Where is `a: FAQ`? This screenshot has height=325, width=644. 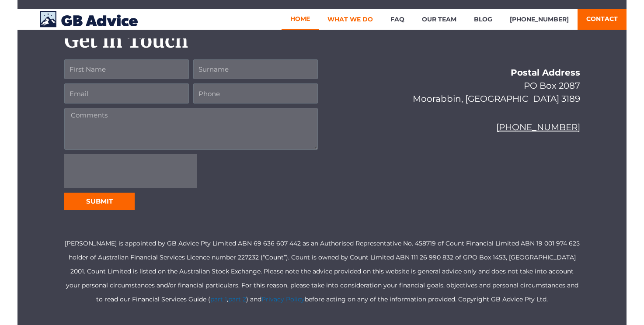
a: FAQ is located at coordinates (397, 19).